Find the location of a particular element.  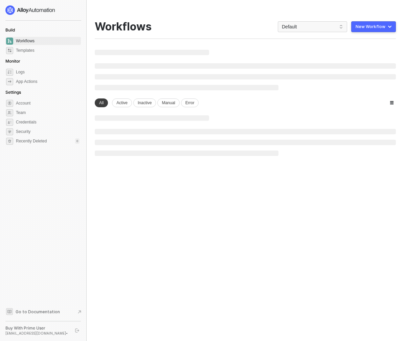

span: icon-logs is located at coordinates (9, 72).